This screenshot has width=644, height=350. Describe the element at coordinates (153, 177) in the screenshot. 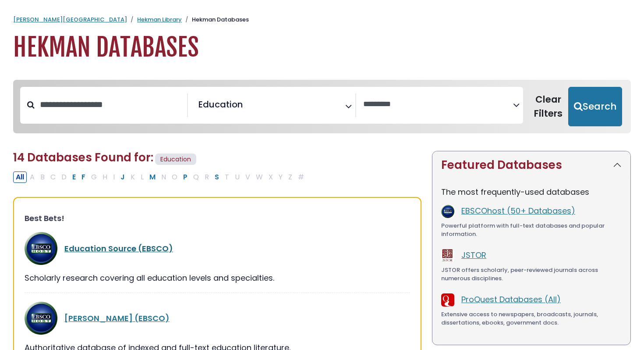

I see `button: Filter Results M` at that location.